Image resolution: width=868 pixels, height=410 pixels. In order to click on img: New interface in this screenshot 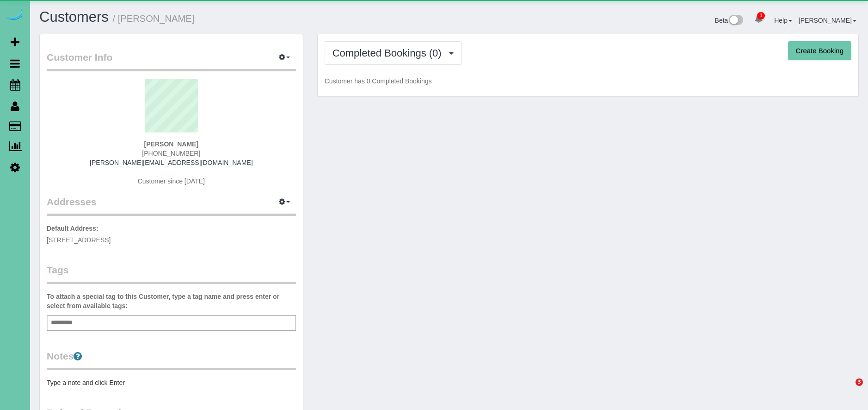, I will do `click(735, 21)`.